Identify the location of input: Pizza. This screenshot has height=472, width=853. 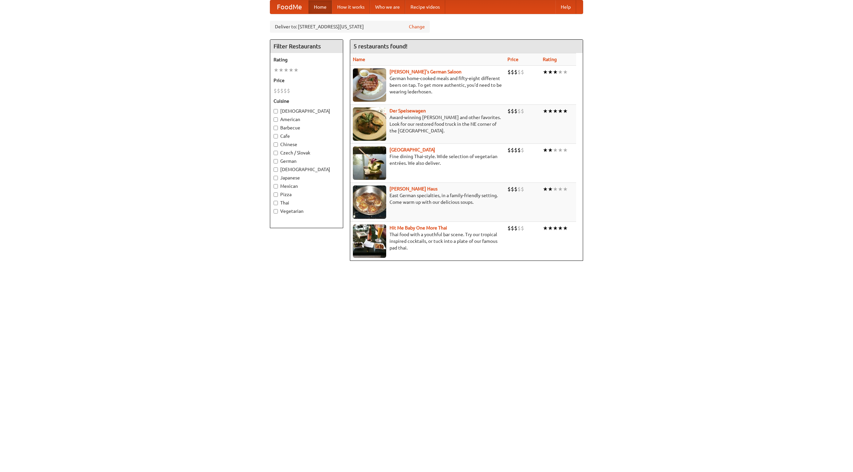
(276, 194).